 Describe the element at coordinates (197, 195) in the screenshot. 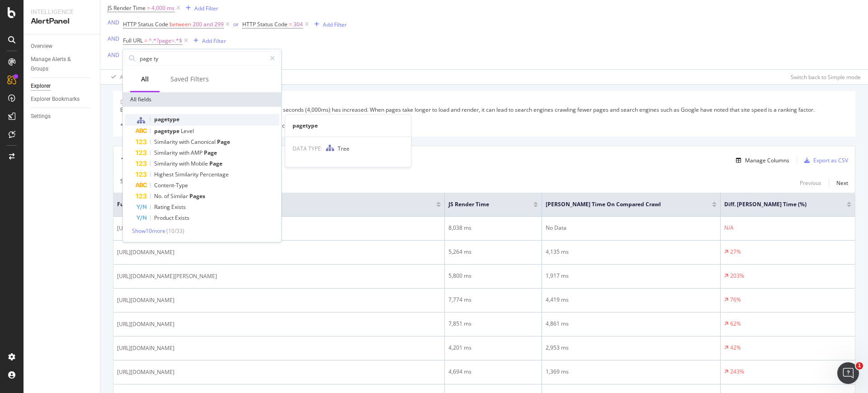

I see `span: Pages` at that location.